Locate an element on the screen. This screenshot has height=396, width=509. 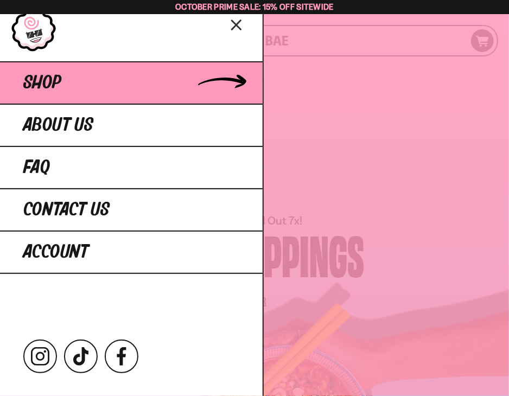
span: About Us is located at coordinates (58, 125).